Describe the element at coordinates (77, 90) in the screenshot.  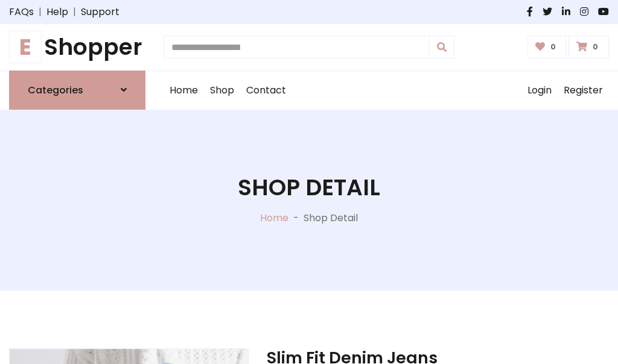
I see `a: Categories` at that location.